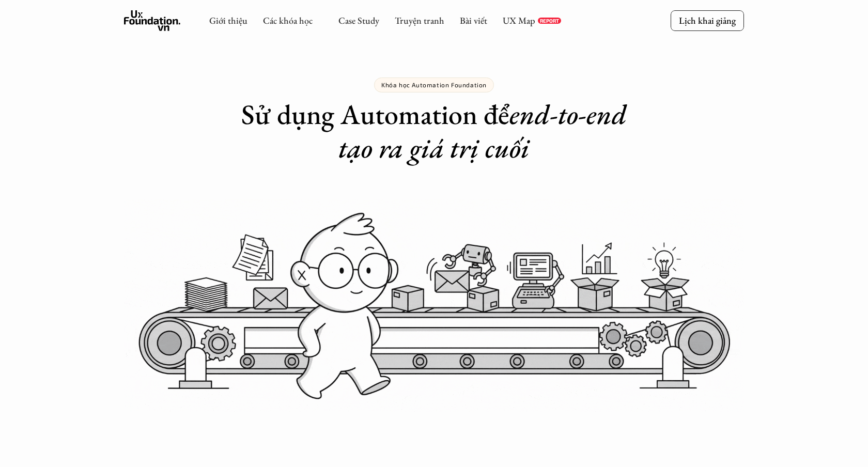 The image size is (868, 467). What do you see at coordinates (419, 20) in the screenshot?
I see `a: Truyện tranh` at bounding box center [419, 20].